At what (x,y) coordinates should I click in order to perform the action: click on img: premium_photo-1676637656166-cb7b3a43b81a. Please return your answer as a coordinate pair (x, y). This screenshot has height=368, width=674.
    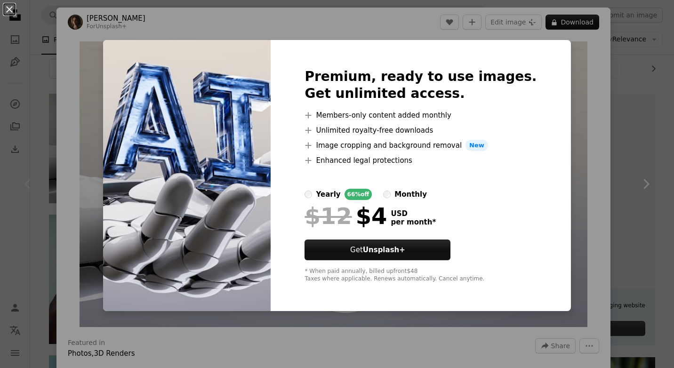
    Looking at the image, I should click on (187, 176).